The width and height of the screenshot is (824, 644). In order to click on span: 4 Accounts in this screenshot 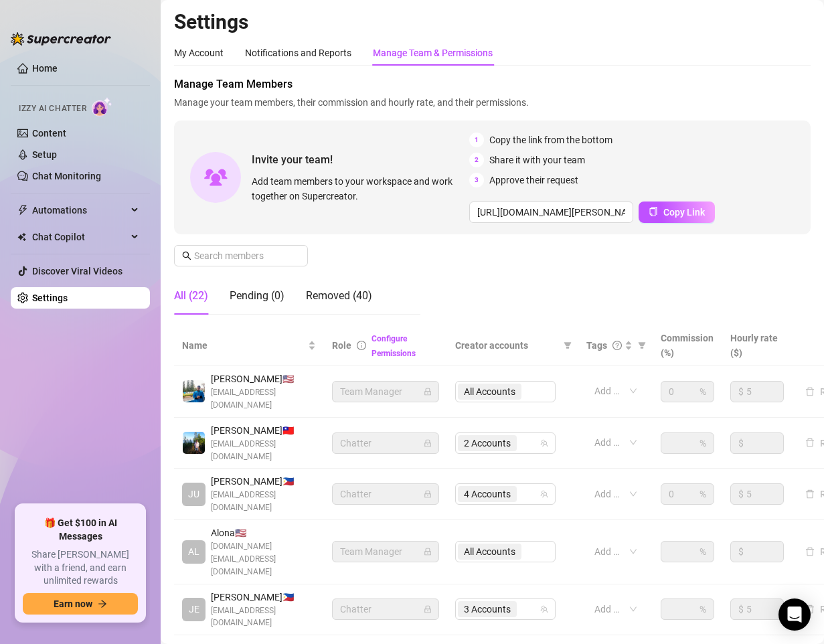, I will do `click(487, 494)`.